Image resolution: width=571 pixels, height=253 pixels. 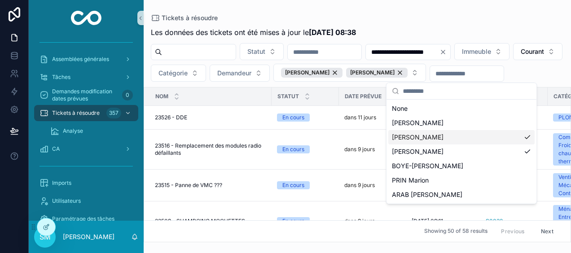 What do you see at coordinates (171, 118) in the screenshot?
I see `span: 23526 - DDE` at bounding box center [171, 118].